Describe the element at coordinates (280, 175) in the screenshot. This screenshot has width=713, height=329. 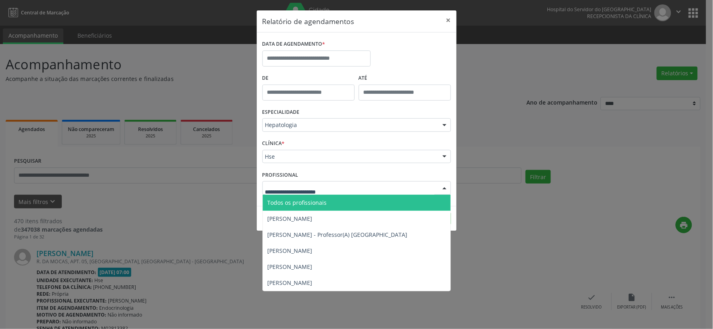
I see `label: PROFISSIONAL` at that location.